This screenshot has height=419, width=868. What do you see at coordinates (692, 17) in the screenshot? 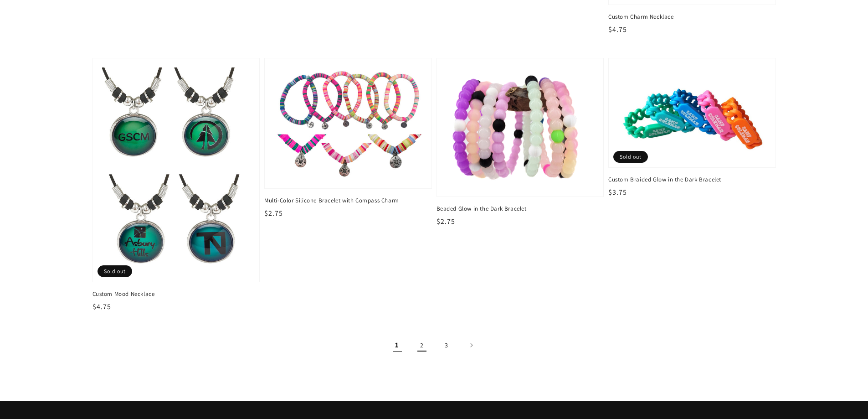
I see `span: Custom Charm Necklace` at bounding box center [692, 17].